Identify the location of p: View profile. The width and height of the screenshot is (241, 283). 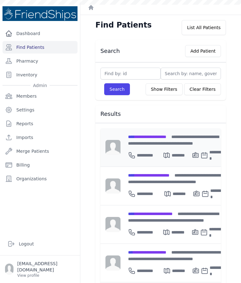
(46, 276).